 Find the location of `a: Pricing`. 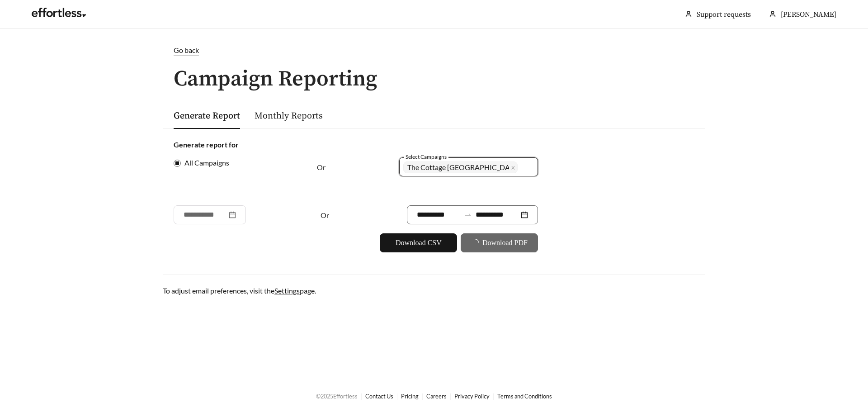

a: Pricing is located at coordinates (410, 396).